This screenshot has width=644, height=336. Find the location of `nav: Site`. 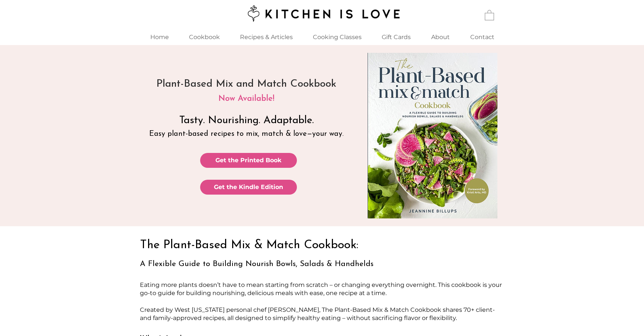

nav: Site is located at coordinates (322, 37).